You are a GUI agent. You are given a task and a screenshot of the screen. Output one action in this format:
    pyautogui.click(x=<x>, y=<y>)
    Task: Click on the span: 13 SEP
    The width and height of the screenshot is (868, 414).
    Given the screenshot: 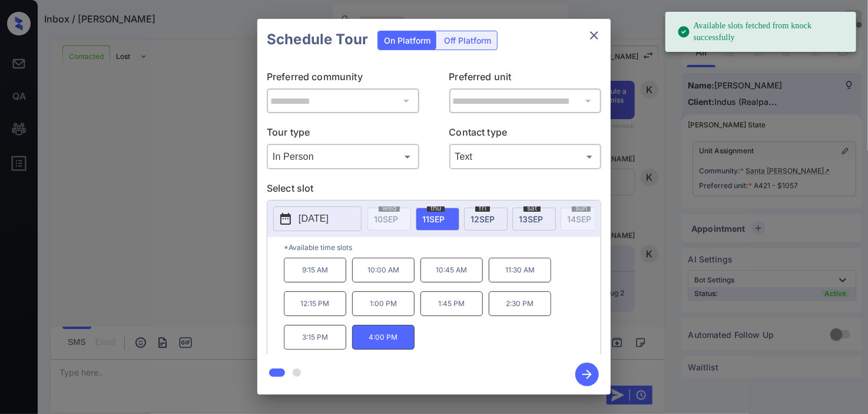 What is the action you would take?
    pyautogui.click(x=530, y=219)
    